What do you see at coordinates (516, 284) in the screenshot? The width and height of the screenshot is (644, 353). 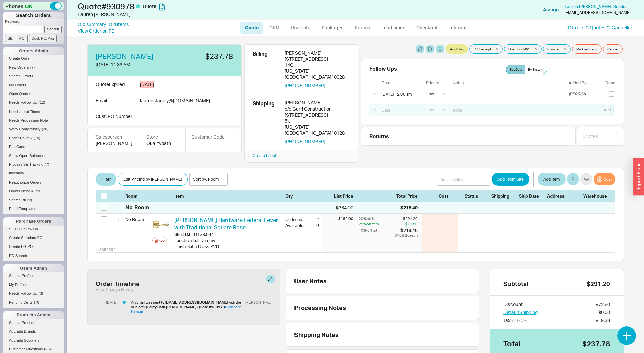 I see `div: Subtotal` at bounding box center [516, 284].